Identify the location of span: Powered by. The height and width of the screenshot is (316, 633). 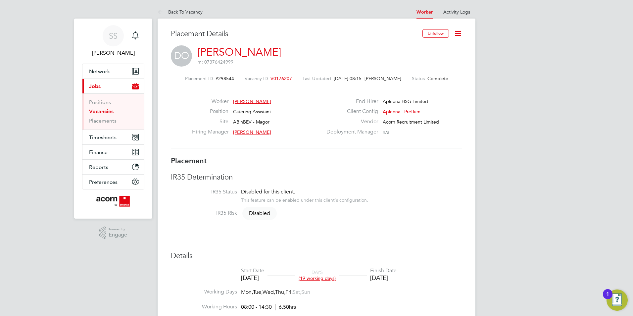
(118, 229).